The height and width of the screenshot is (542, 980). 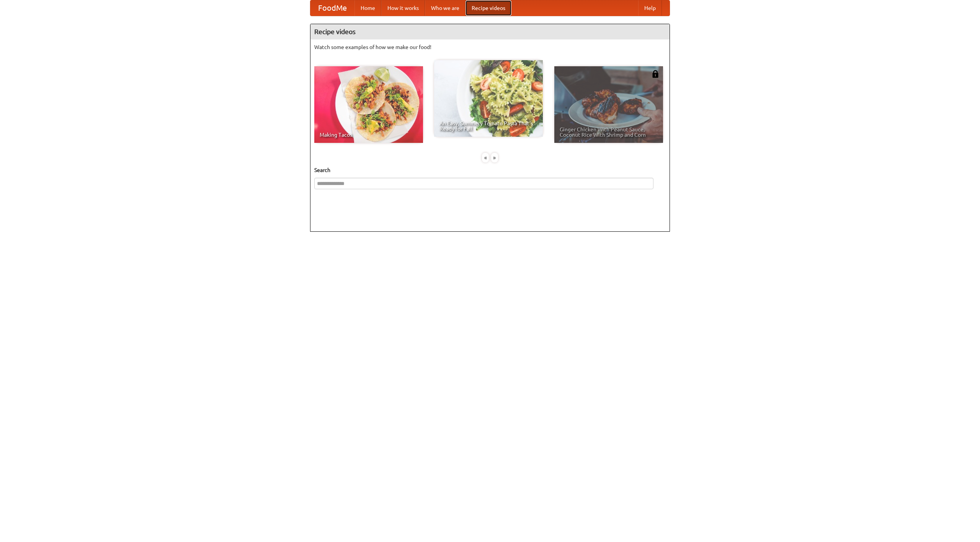 I want to click on a: FoodMe, so click(x=332, y=8).